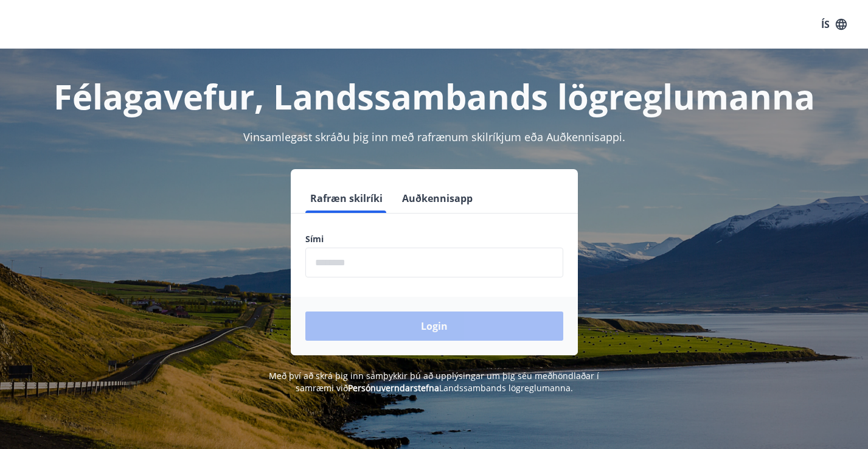 Image resolution: width=868 pixels, height=449 pixels. I want to click on button: Rafræn skilríki, so click(346, 199).